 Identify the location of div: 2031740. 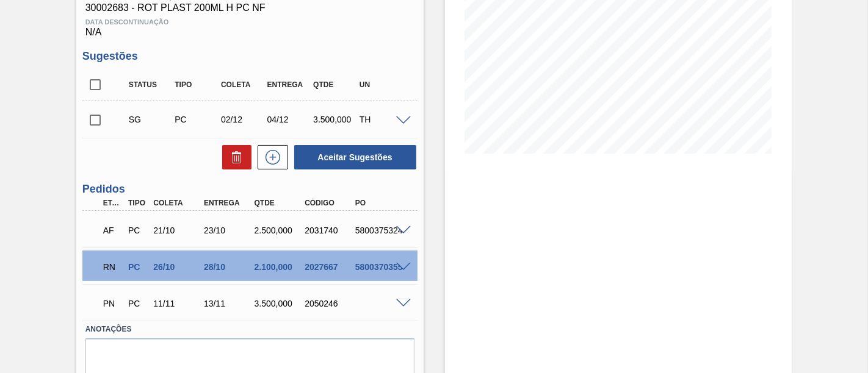
(329, 230).